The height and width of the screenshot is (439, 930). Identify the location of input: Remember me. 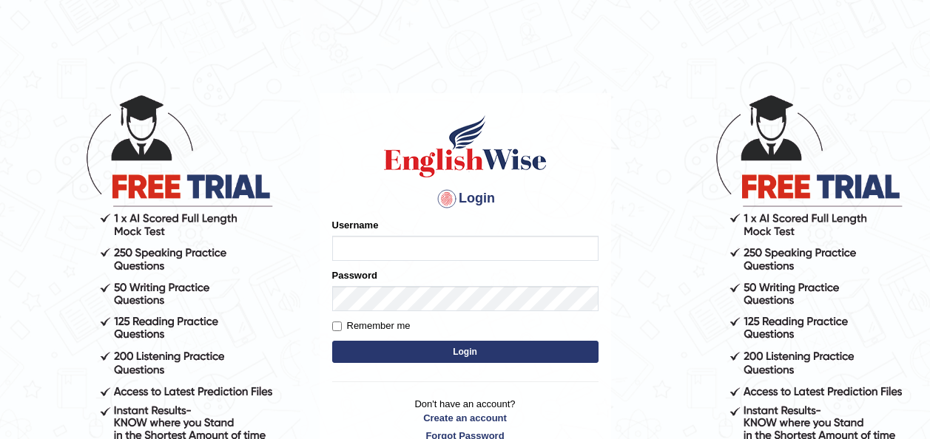
(337, 326).